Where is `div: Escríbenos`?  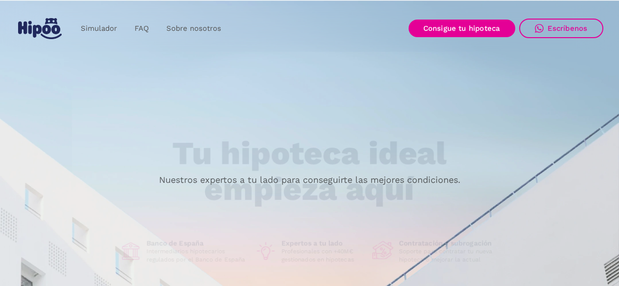 div: Escríbenos is located at coordinates (567, 28).